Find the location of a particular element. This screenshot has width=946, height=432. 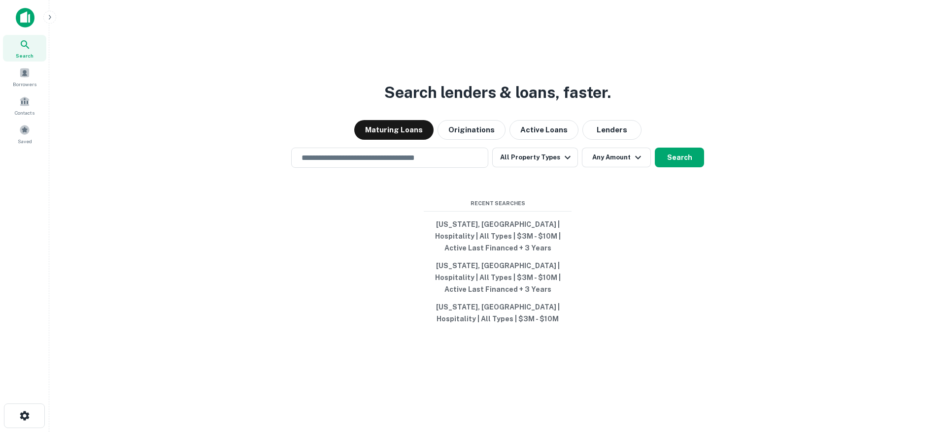

button: Any Amount is located at coordinates (616, 158).